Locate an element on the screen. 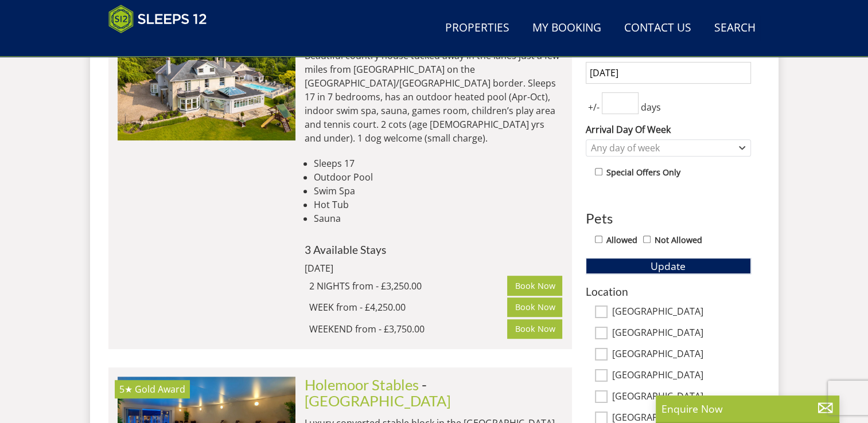 The image size is (868, 423). h4: 3 Available Stays is located at coordinates (434, 249).